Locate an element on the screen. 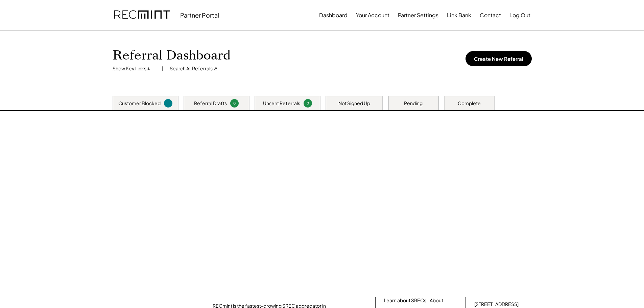  div: Customer Blocked is located at coordinates (139, 104).